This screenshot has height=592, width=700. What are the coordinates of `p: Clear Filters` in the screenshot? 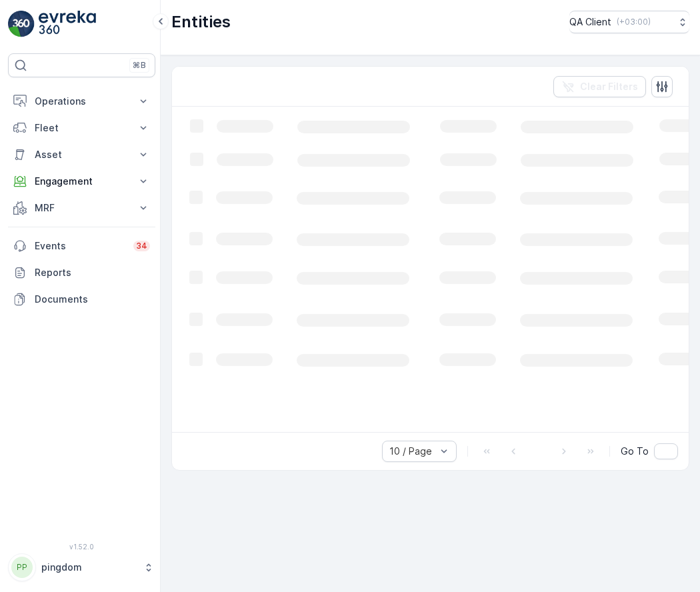 It's located at (608, 87).